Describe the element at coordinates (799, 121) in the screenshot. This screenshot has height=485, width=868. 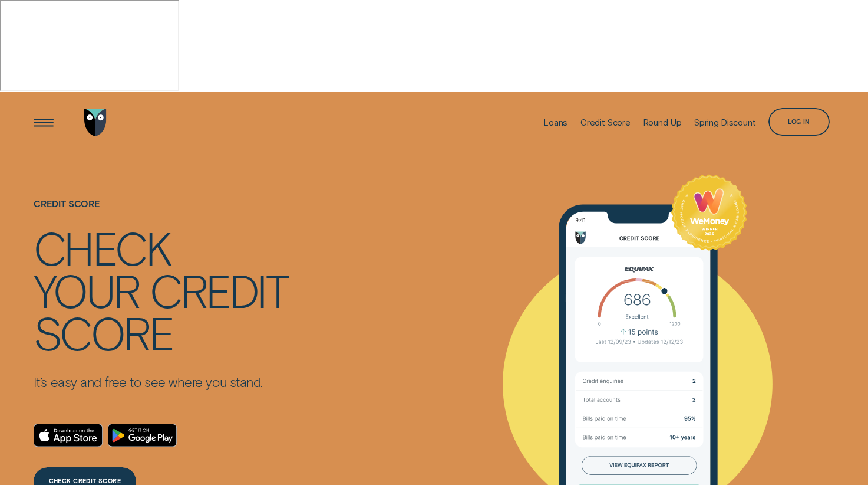
I see `button: Log in` at that location.